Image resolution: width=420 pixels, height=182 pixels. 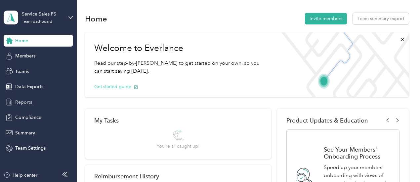 What do you see at coordinates (381, 19) in the screenshot?
I see `button: Team summary export` at bounding box center [381, 19].